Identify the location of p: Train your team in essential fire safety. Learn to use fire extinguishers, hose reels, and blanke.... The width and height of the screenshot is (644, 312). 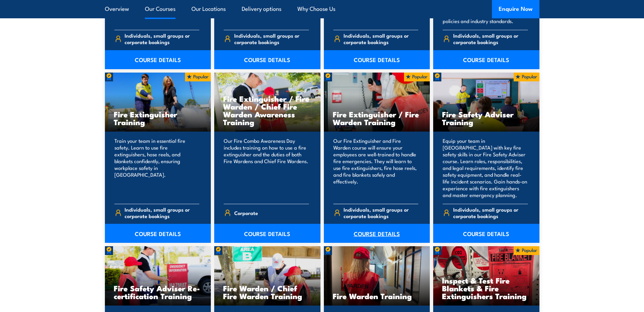
(157, 168).